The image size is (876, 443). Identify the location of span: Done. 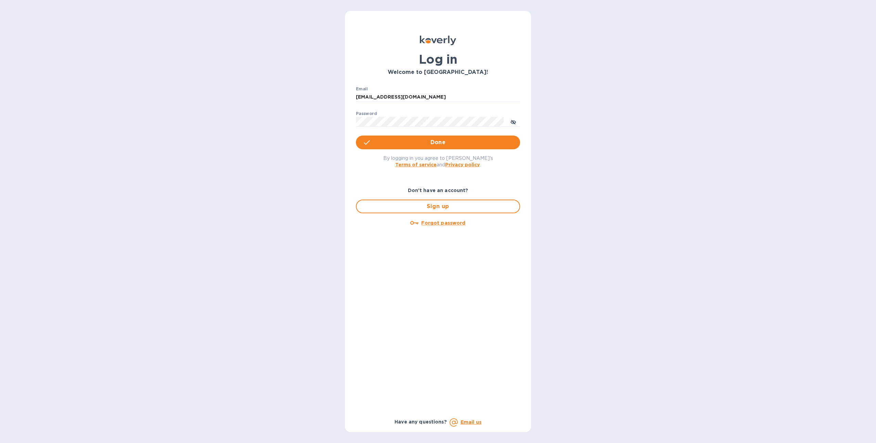
(438, 142).